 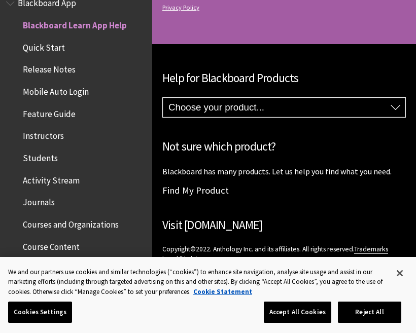 What do you see at coordinates (49, 112) in the screenshot?
I see `span: Feature Guide` at bounding box center [49, 112].